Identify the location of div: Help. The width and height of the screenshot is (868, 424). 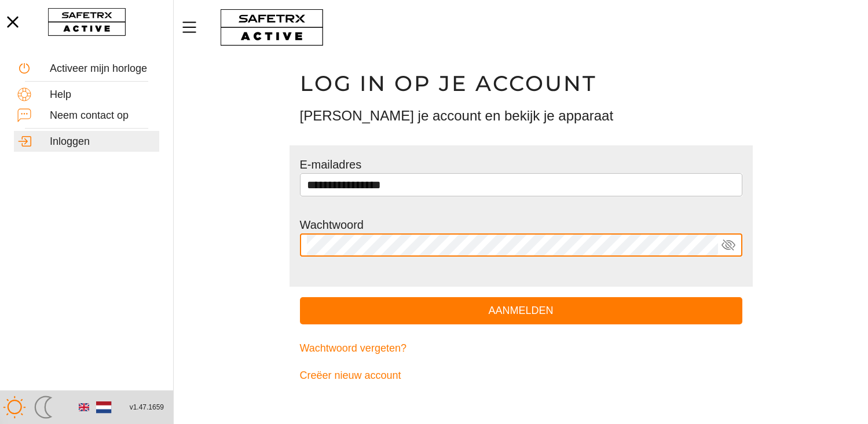
(103, 95).